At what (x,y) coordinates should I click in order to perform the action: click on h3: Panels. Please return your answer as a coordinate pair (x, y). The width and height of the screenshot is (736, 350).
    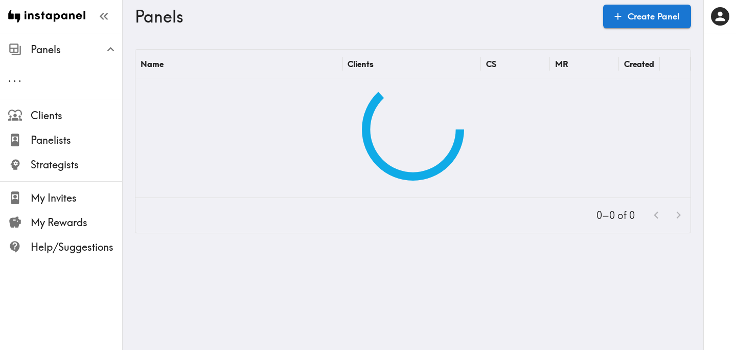
    Looking at the image, I should click on (365, 16).